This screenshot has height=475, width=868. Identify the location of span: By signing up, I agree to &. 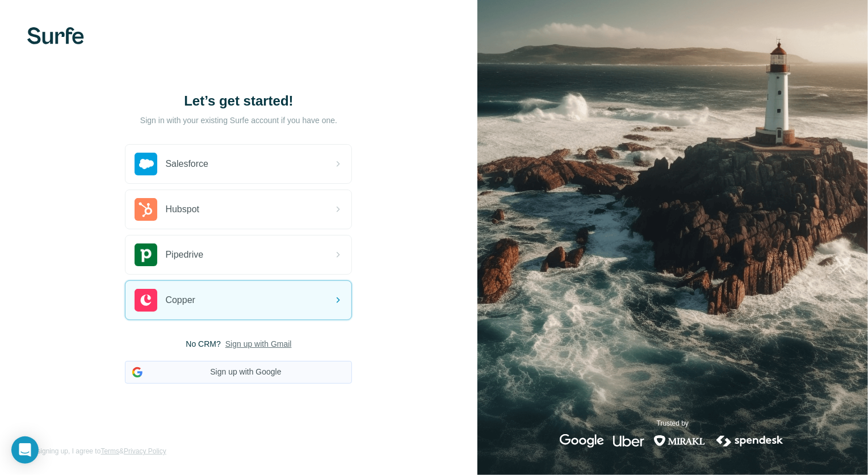
(97, 451).